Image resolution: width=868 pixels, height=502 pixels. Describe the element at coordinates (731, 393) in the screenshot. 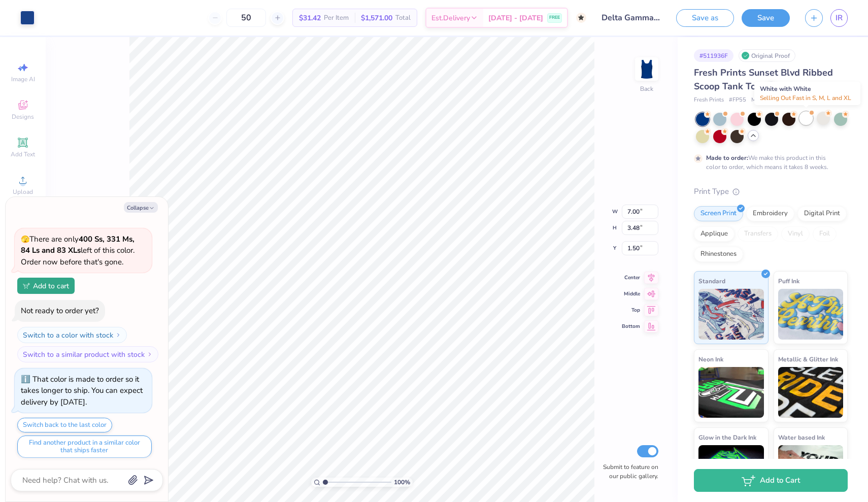

I see `img: Neon Ink` at that location.